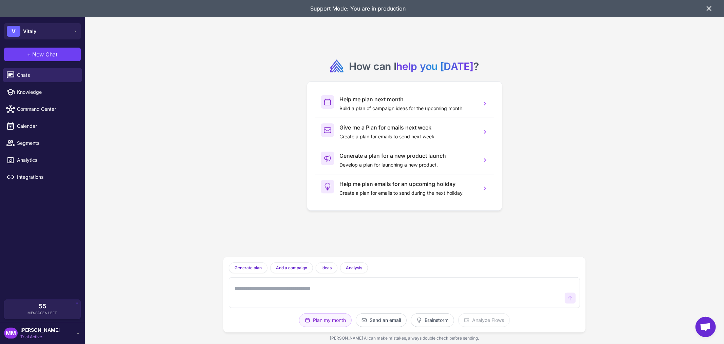 The image size is (724, 344). What do you see at coordinates (47, 160) in the screenshot?
I see `span: Analytics` at bounding box center [47, 160].